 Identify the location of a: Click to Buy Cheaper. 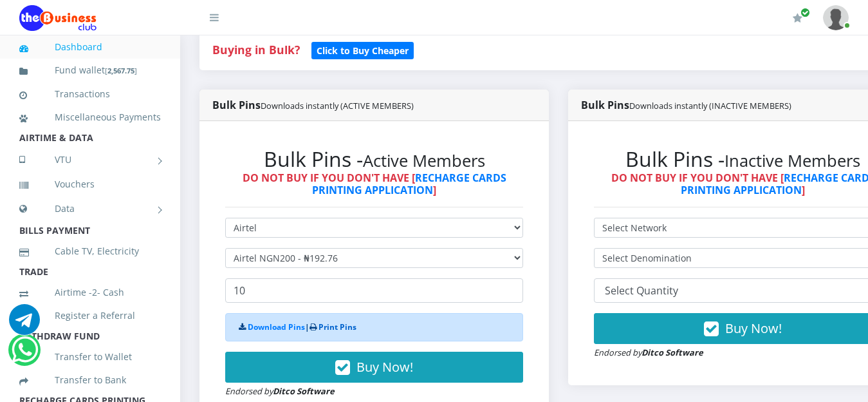
(363, 49).